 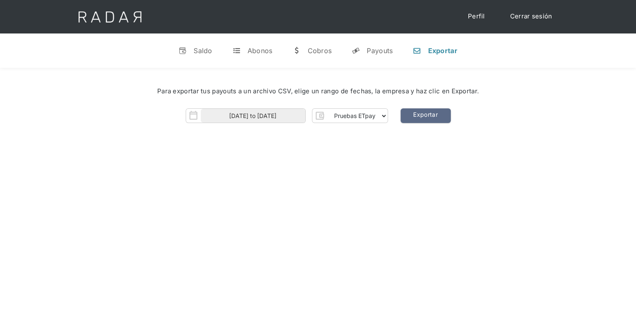 What do you see at coordinates (531, 16) in the screenshot?
I see `a: Cerrar sesión` at bounding box center [531, 16].